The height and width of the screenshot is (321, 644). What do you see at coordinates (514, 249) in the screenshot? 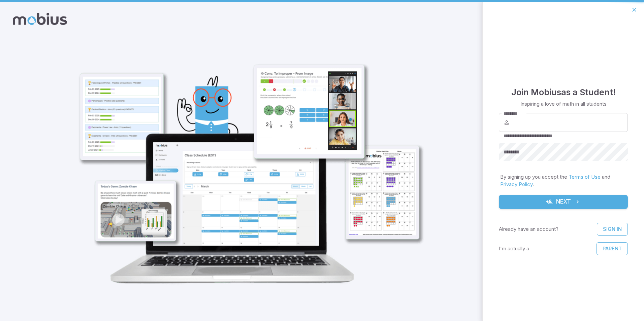
I see `p: I'm actually a` at bounding box center [514, 249].